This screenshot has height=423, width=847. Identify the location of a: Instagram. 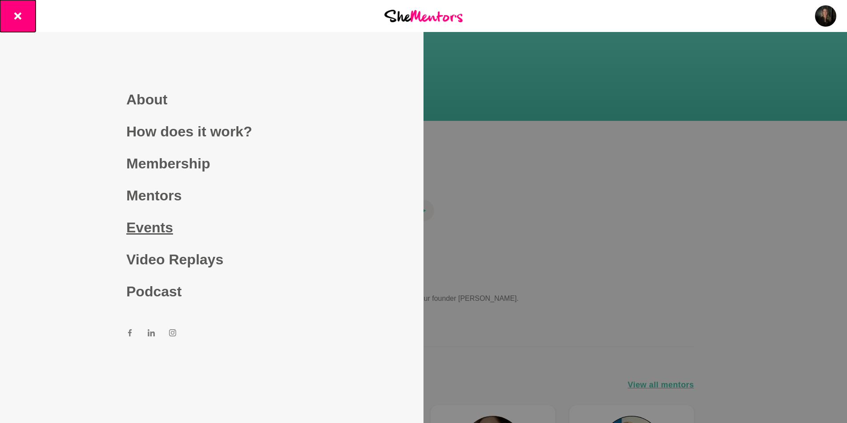
(173, 334).